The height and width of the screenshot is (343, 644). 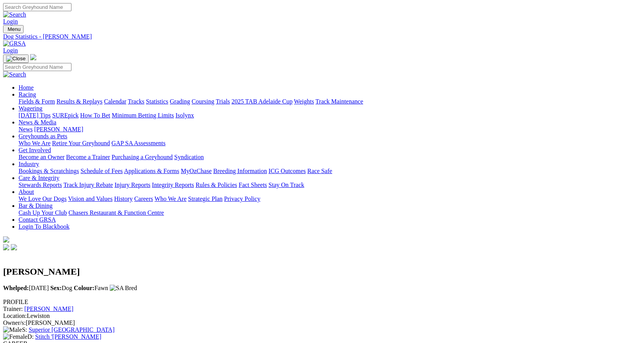 What do you see at coordinates (26, 191) in the screenshot?
I see `a: About` at bounding box center [26, 191].